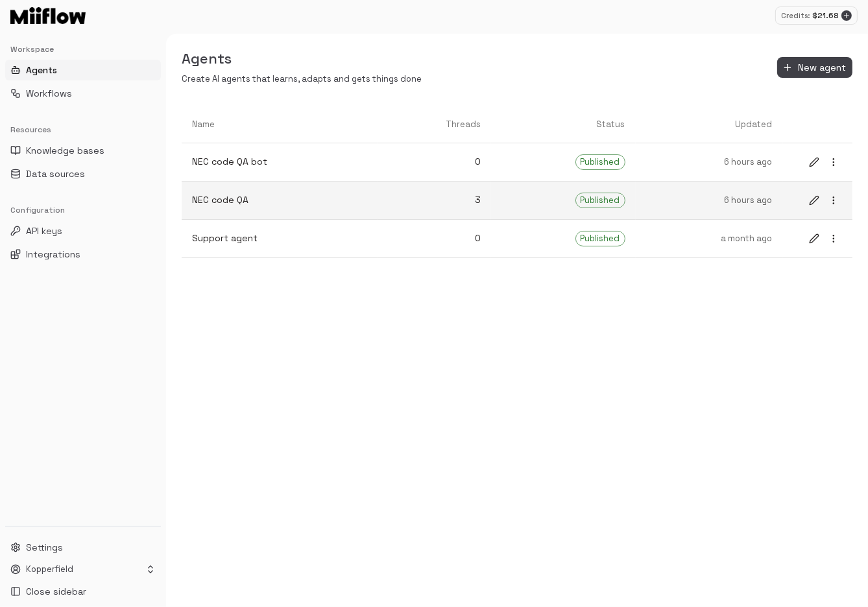 The height and width of the screenshot is (607, 868). What do you see at coordinates (279, 238) in the screenshot?
I see `p: Support agent` at bounding box center [279, 238].